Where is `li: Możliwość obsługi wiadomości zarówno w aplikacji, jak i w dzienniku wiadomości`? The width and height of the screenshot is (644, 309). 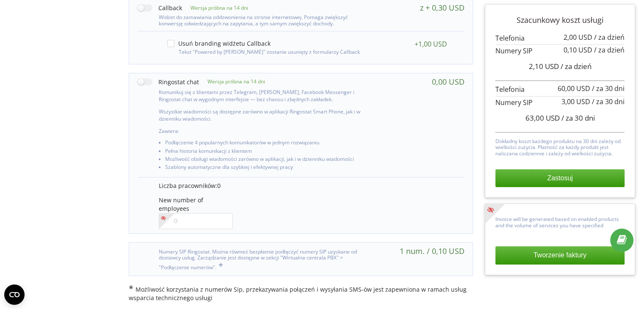 li: Możliwość obsługi wiadomości zarówno w aplikacji, jak i w dzienniku wiadomości is located at coordinates (265, 160).